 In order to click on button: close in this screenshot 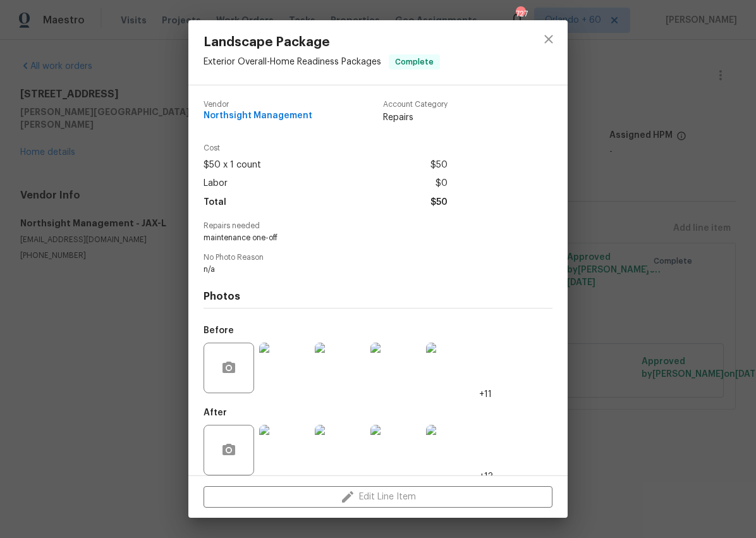, I will do `click(549, 39)`.